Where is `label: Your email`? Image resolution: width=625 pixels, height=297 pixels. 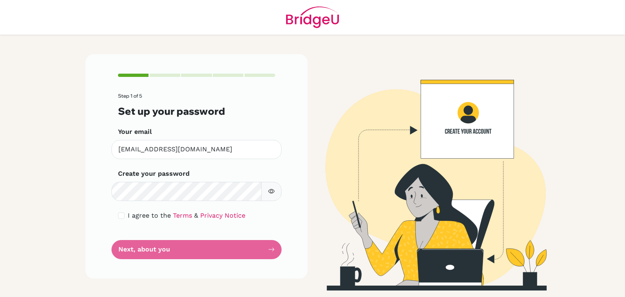
label: Your email is located at coordinates (135, 132).